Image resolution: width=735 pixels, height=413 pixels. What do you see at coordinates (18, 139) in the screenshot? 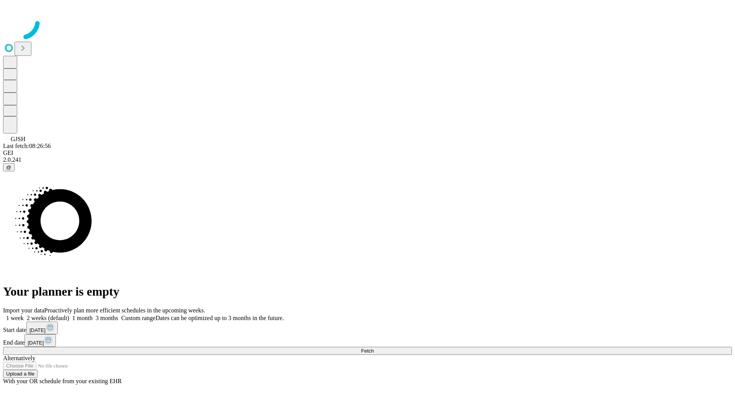
I see `span: GJSH` at bounding box center [18, 139].